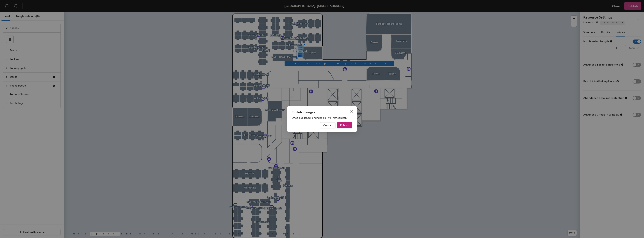 Image resolution: width=644 pixels, height=238 pixels. Describe the element at coordinates (328, 125) in the screenshot. I see `span: Cancel` at that location.